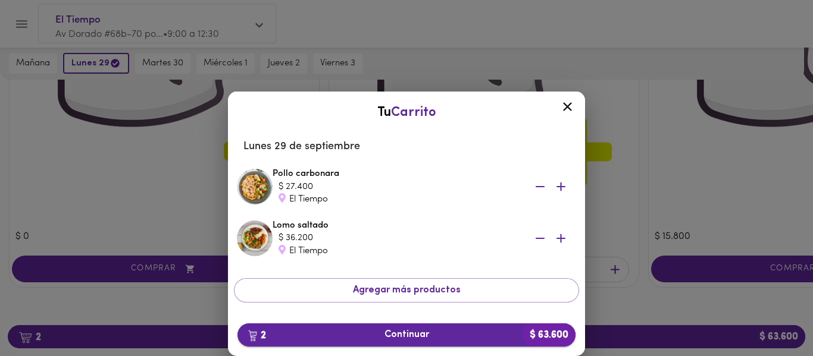 Image resolution: width=813 pixels, height=356 pixels. I want to click on div: Tu, so click(406, 112).